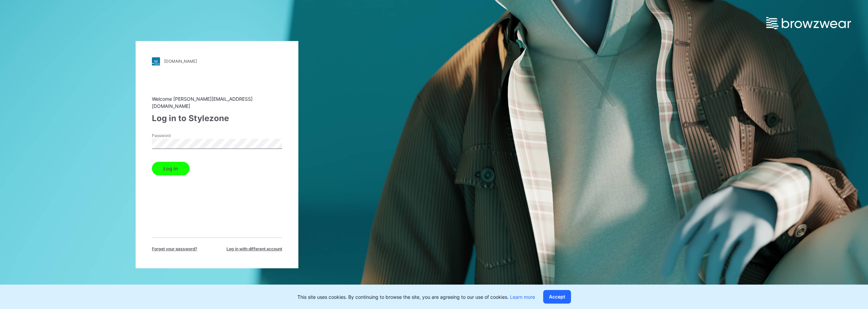 This screenshot has width=868, height=309. Describe the element at coordinates (170, 169) in the screenshot. I see `button: Log in` at that location.